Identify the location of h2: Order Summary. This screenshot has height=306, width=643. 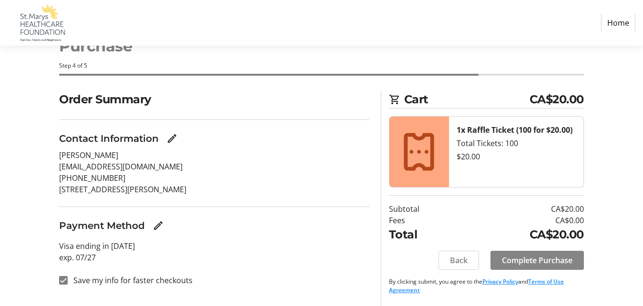
(214, 100).